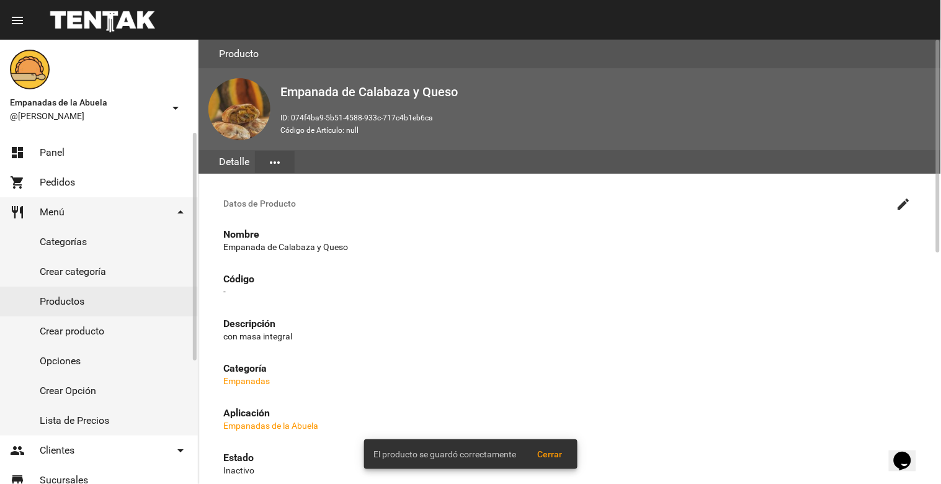 Image resolution: width=941 pixels, height=484 pixels. What do you see at coordinates (606, 118) in the screenshot?
I see `p: ID: 074f4ba9-5b51-4588-933c-717c4b1eb6ca` at bounding box center [606, 118].